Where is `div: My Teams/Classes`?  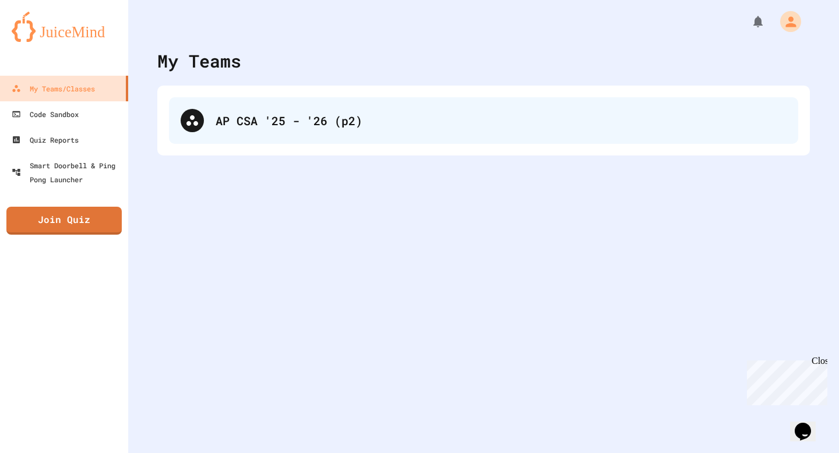 div: My Teams/Classes is located at coordinates (53, 89).